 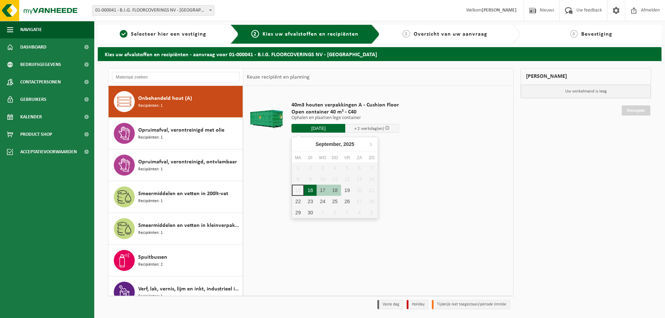 I want to click on div: 1, so click(x=323, y=213).